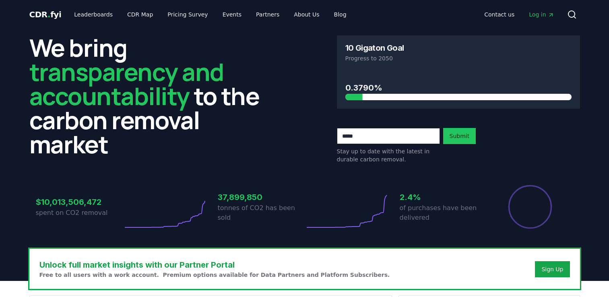 The image size is (609, 297). I want to click on h3: 0.3790%, so click(459, 88).